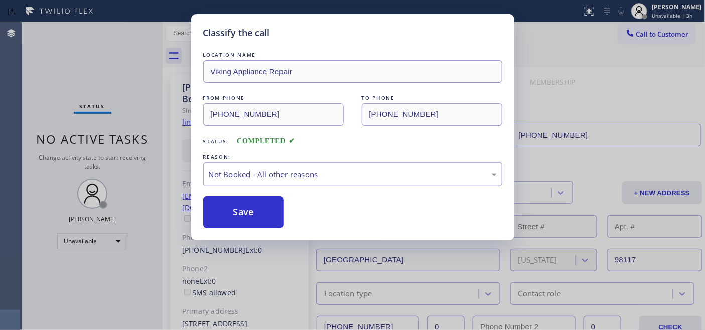 This screenshot has width=705, height=330. Describe the element at coordinates (432, 114) in the screenshot. I see `input: To phone` at that location.